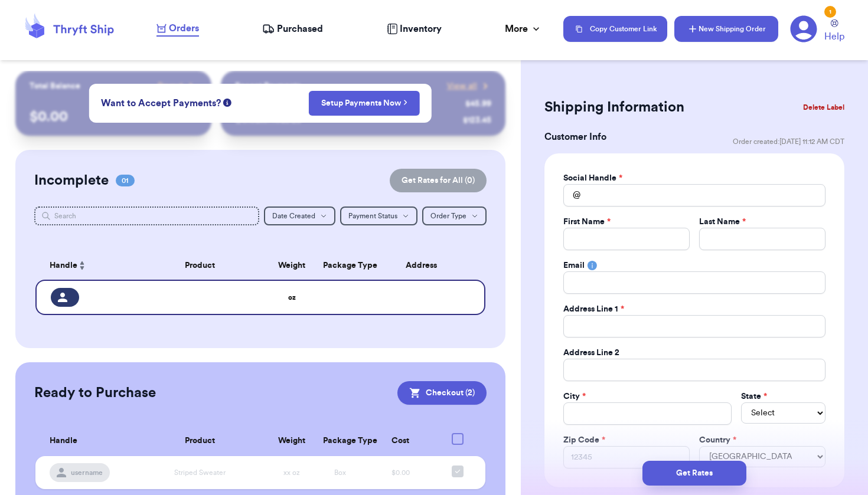 The height and width of the screenshot is (495, 868). I want to click on label: Last Name, so click(722, 222).